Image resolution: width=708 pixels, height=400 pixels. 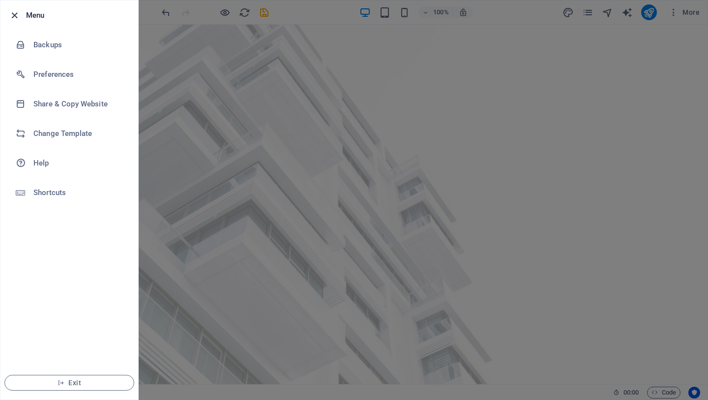 I want to click on button: Exit, so click(x=69, y=382).